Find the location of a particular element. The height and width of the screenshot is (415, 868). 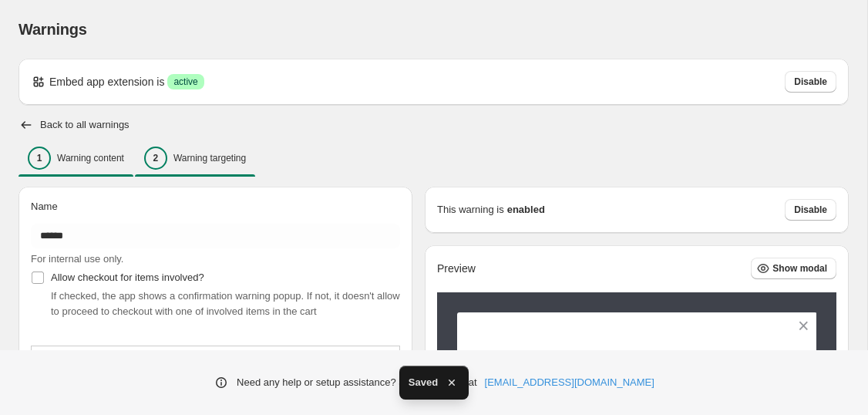

p: This warning is is located at coordinates (470, 210).